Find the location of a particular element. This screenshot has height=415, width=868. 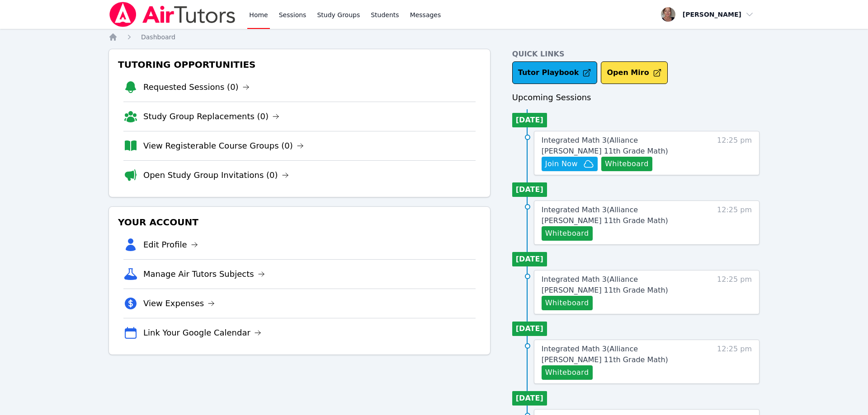

span: Messages is located at coordinates (425, 15).